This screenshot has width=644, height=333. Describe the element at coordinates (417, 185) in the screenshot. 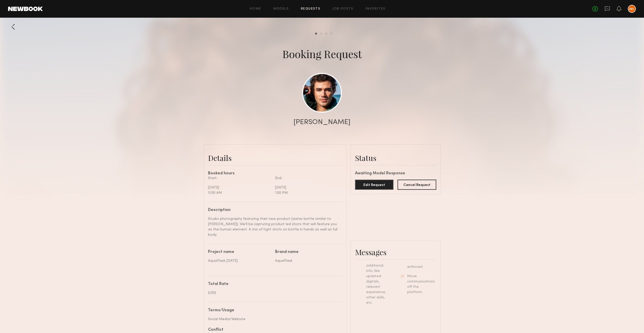

I see `button: Cancel Request` at that location.